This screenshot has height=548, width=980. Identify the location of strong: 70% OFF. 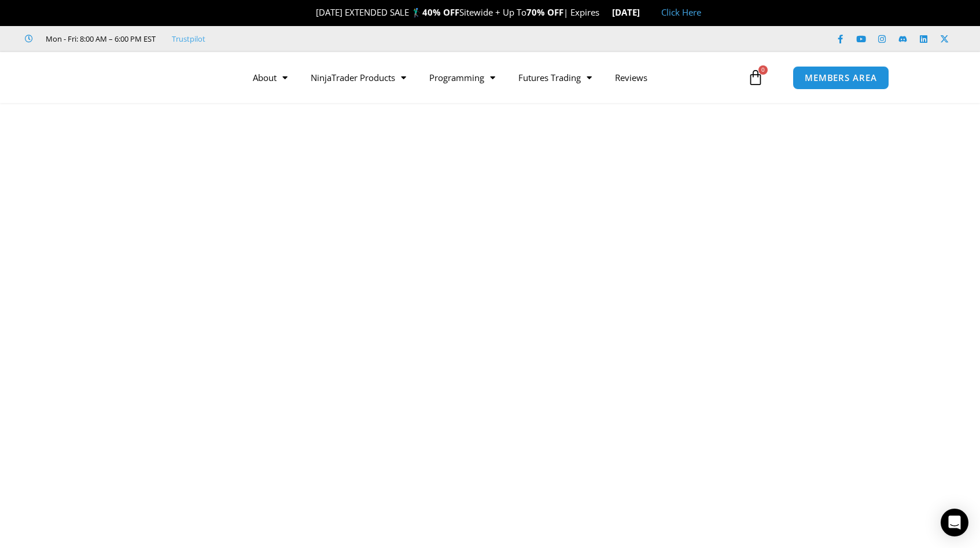
(545, 12).